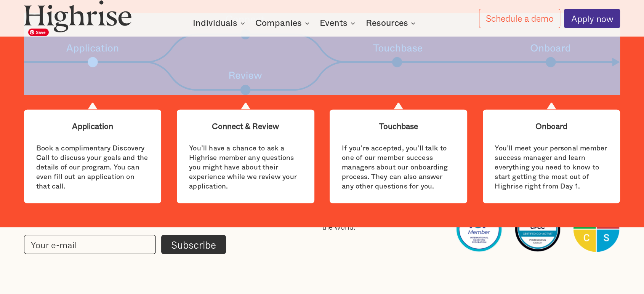 The height and width of the screenshot is (294, 644). I want to click on div: Highrise is certified by the most trusted coaching programs around the world., so click(384, 219).